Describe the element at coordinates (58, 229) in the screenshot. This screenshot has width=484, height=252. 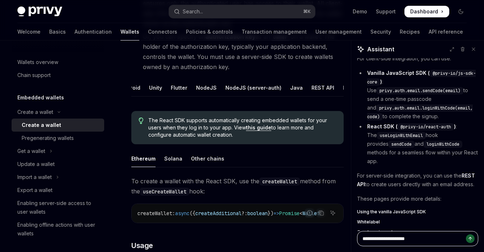
I see `a: Enabling offline actions with user wallets` at that location.